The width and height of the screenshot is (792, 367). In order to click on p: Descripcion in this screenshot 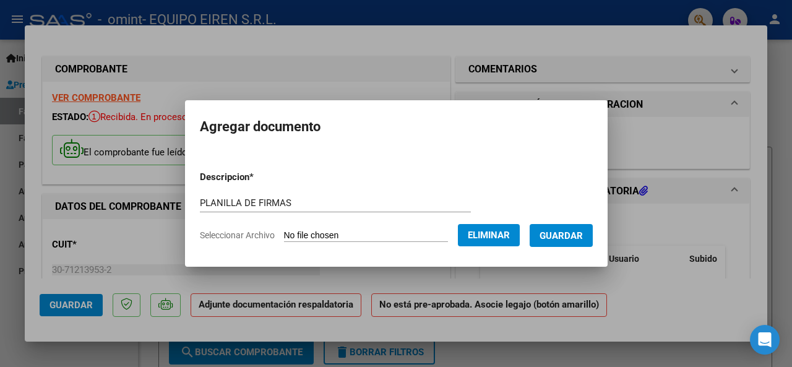, I will do `click(259, 177)`.